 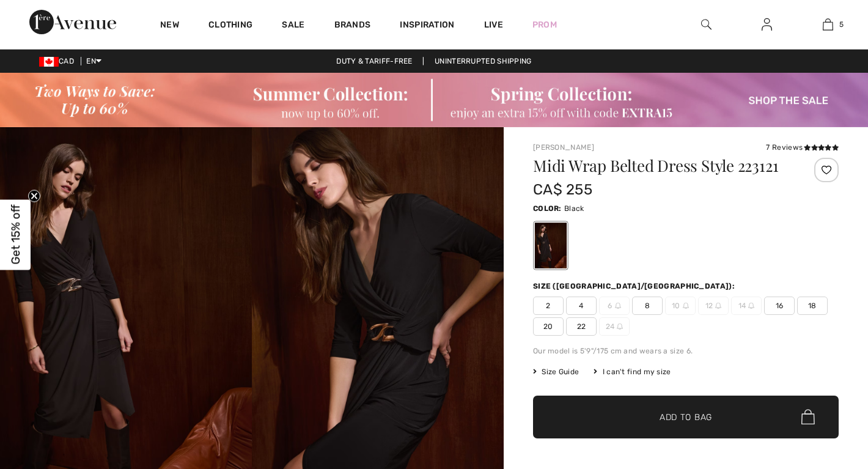 I want to click on span: 24, so click(x=614, y=326).